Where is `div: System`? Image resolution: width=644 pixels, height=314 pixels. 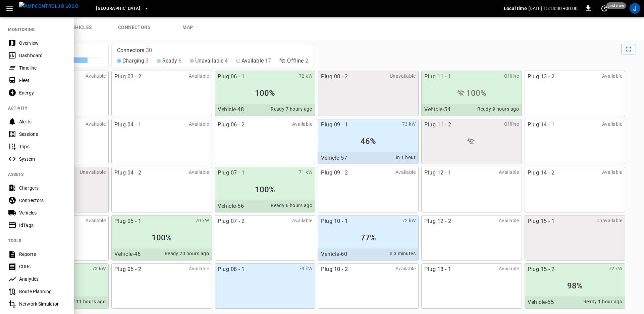 div: System is located at coordinates (42, 159).